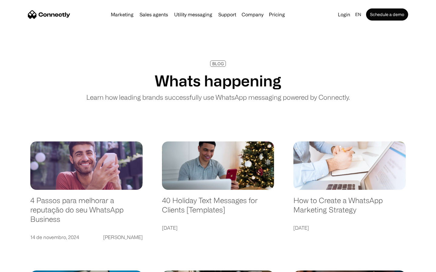  I want to click on div: BLOG, so click(218, 64).